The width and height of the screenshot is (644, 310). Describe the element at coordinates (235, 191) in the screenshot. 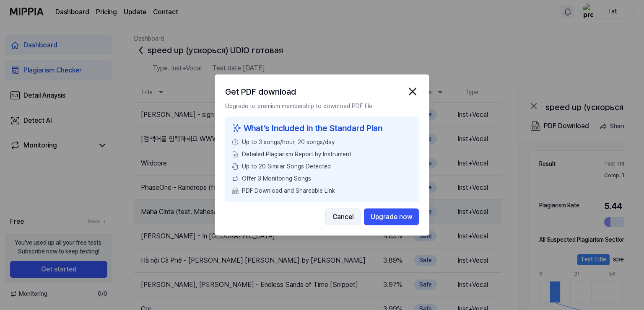

I see `img: PDF Download` at that location.